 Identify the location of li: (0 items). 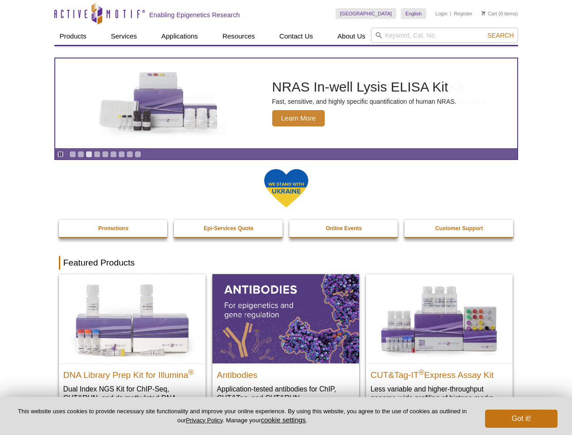
(500, 14).